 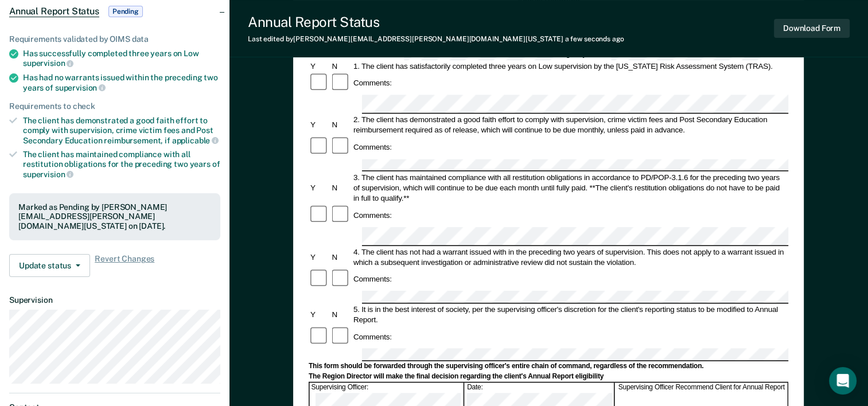 What do you see at coordinates (570, 188) in the screenshot?
I see `div: 3. The client has maintained compliance with all restitution obligations in accordance to PD/POP-...` at bounding box center [570, 188].